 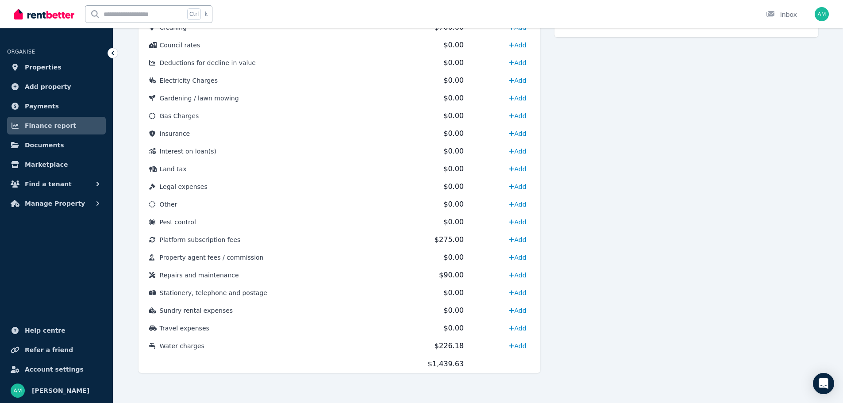 What do you see at coordinates (56, 369) in the screenshot?
I see `a: Account settings` at bounding box center [56, 369].